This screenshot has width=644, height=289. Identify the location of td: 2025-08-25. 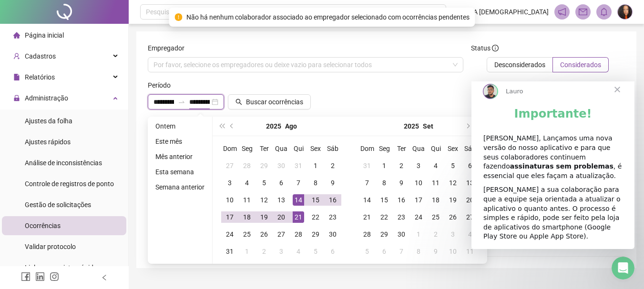
(247, 235).